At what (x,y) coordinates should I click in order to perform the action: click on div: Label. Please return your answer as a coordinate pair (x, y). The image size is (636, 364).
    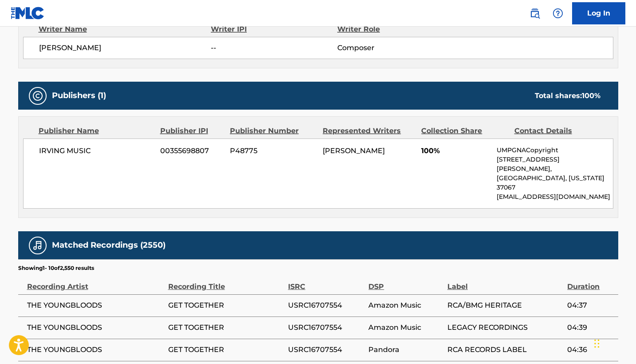
    Looking at the image, I should click on (505, 281).